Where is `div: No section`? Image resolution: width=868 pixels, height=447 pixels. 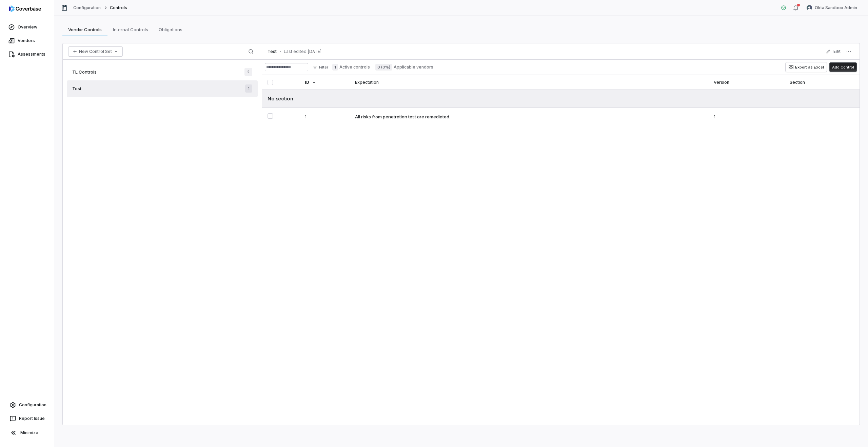
div: No section is located at coordinates (561, 98).